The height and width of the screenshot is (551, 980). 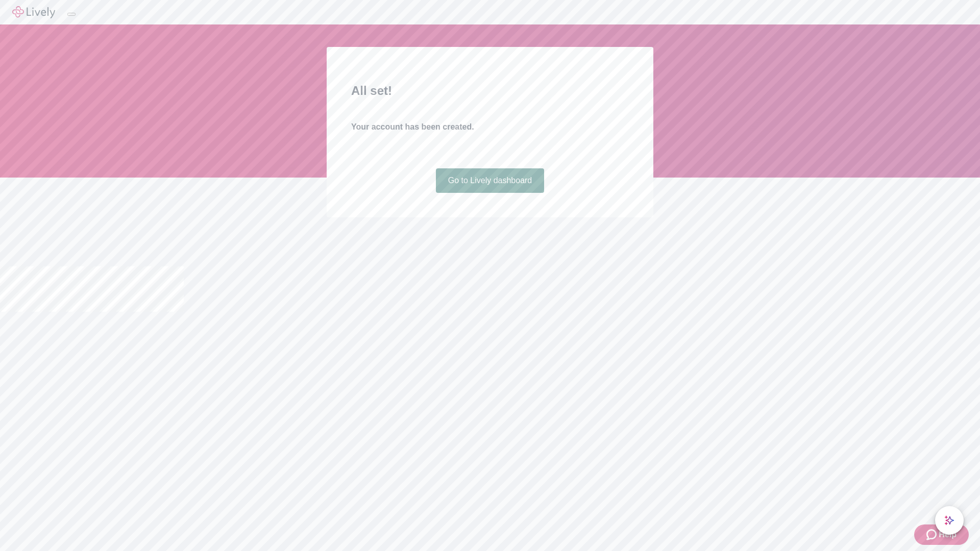 What do you see at coordinates (72, 15) in the screenshot?
I see `button: Log out` at bounding box center [72, 15].